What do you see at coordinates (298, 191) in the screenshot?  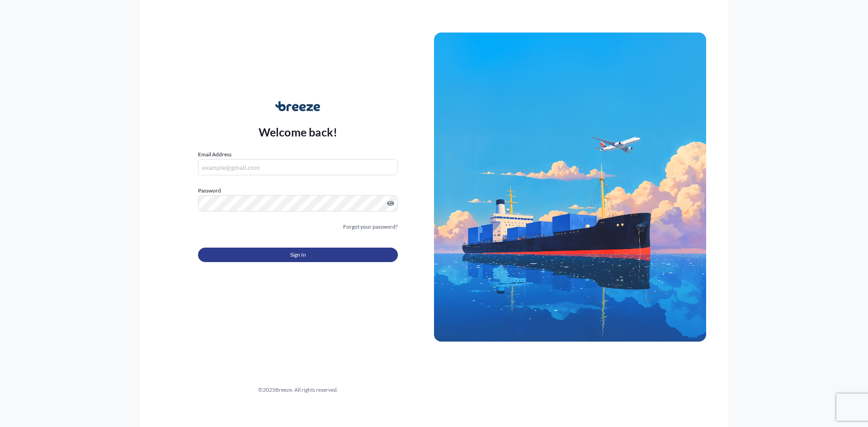 I see `label: Password` at bounding box center [298, 191].